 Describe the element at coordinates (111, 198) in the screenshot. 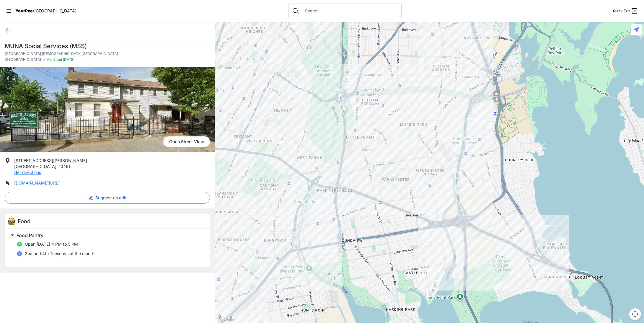

I see `span: Suggest an edit` at that location.